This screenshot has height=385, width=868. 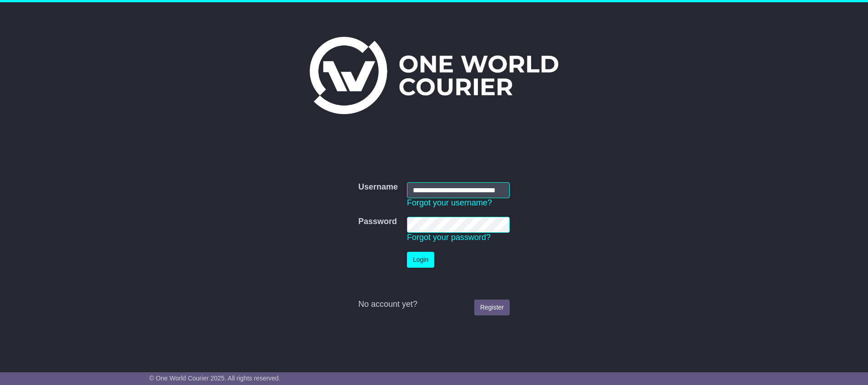 I want to click on a: Register, so click(x=492, y=307).